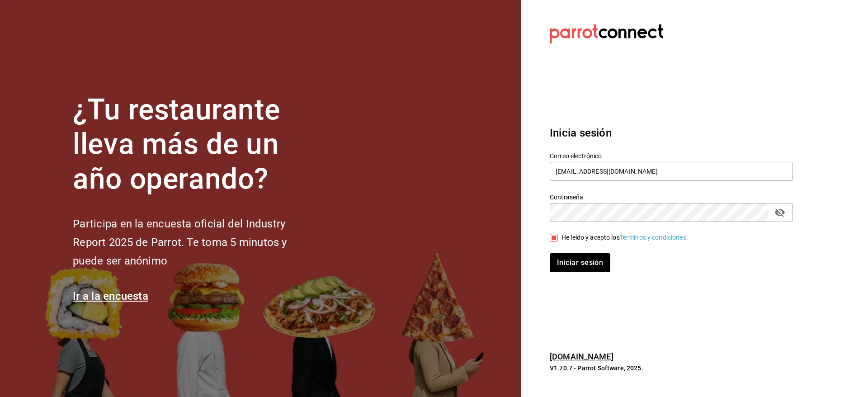  What do you see at coordinates (110, 296) in the screenshot?
I see `a: Ir a la encuesta` at bounding box center [110, 296].